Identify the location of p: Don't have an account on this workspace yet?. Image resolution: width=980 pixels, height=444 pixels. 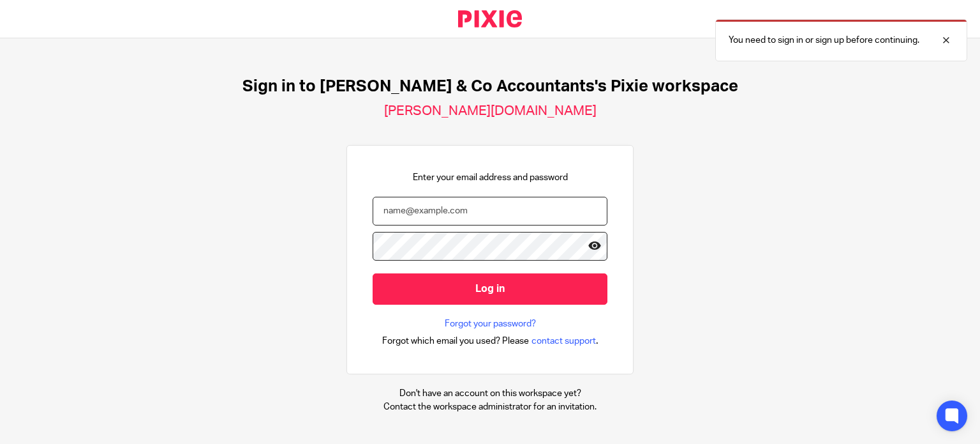
(490, 394).